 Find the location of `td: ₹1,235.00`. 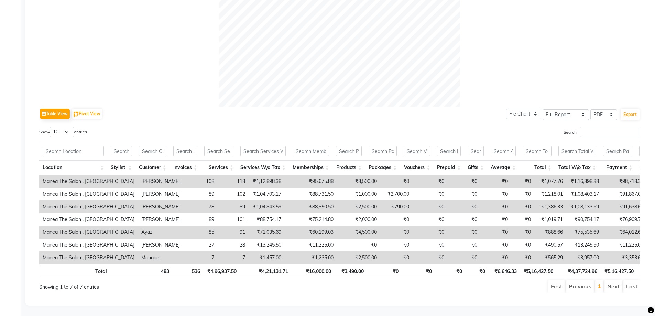

td: ₹1,235.00 is located at coordinates (311, 258).